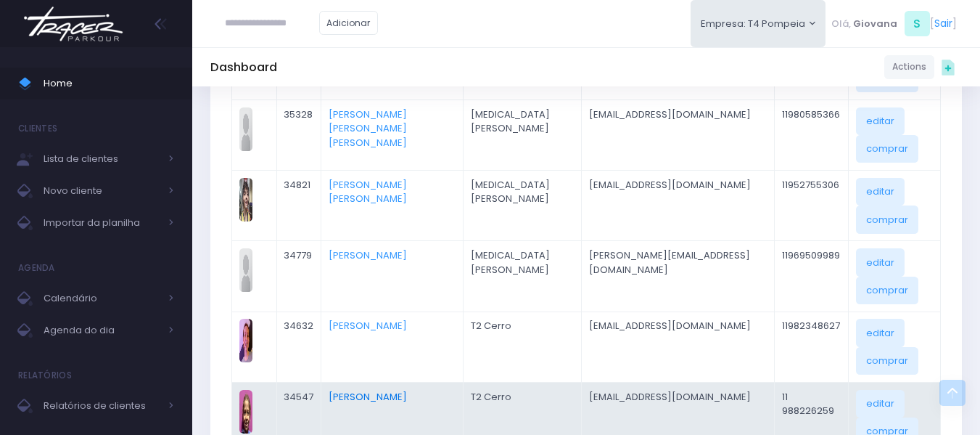 The width and height of the screenshot is (980, 435). What do you see at coordinates (875, 24) in the screenshot?
I see `span: Giovana` at bounding box center [875, 24].